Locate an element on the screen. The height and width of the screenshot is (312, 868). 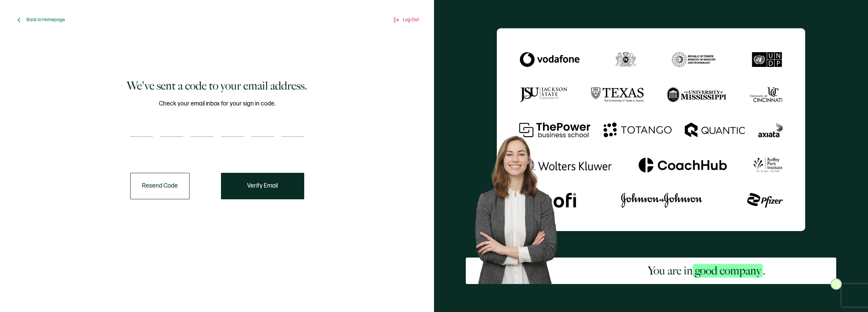
span: Back to Homepage is located at coordinates (46, 20).